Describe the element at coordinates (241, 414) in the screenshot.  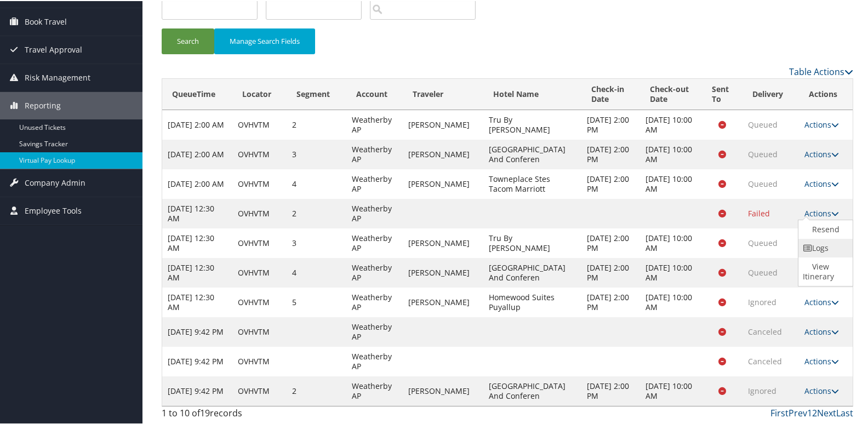
I see `div: 1 to 10 of records` at that location.